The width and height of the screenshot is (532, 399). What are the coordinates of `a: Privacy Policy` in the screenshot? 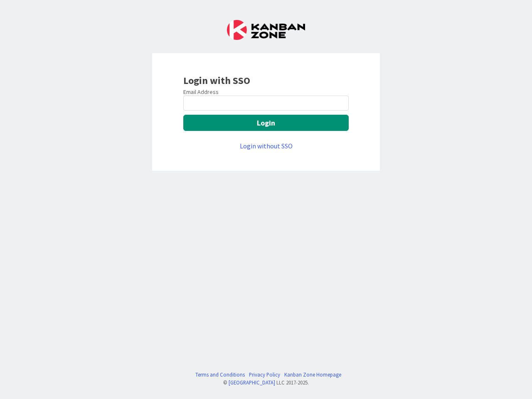 It's located at (265, 374).